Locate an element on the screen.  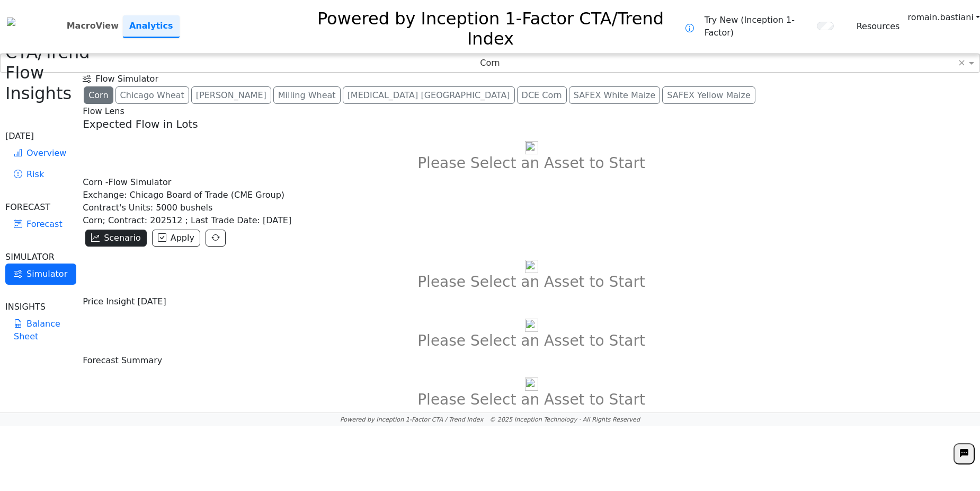
img: logo%20black.png is located at coordinates (11, 21).